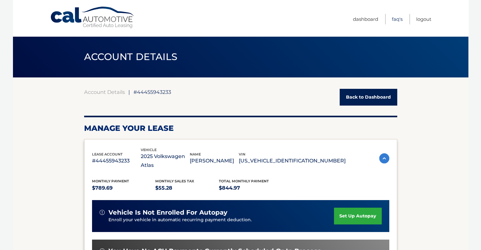 The width and height of the screenshot is (481, 250). I want to click on h2: Manage Your Lease, so click(241, 128).